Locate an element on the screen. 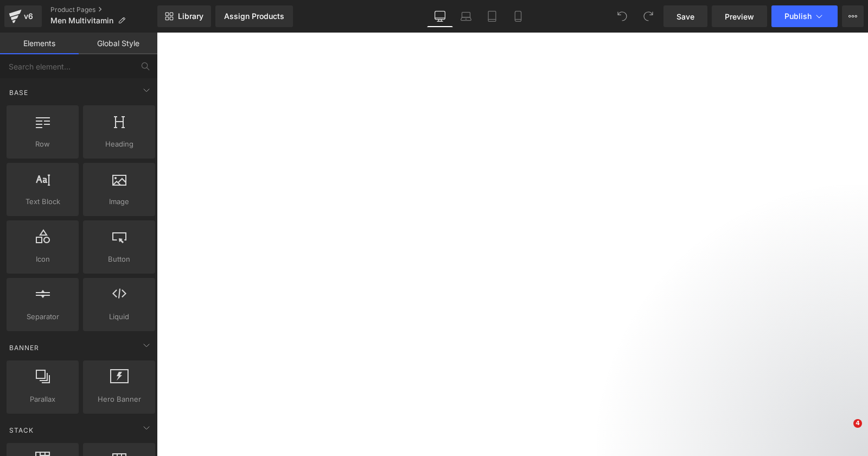 This screenshot has width=868, height=456. span: Preview is located at coordinates (739, 16).